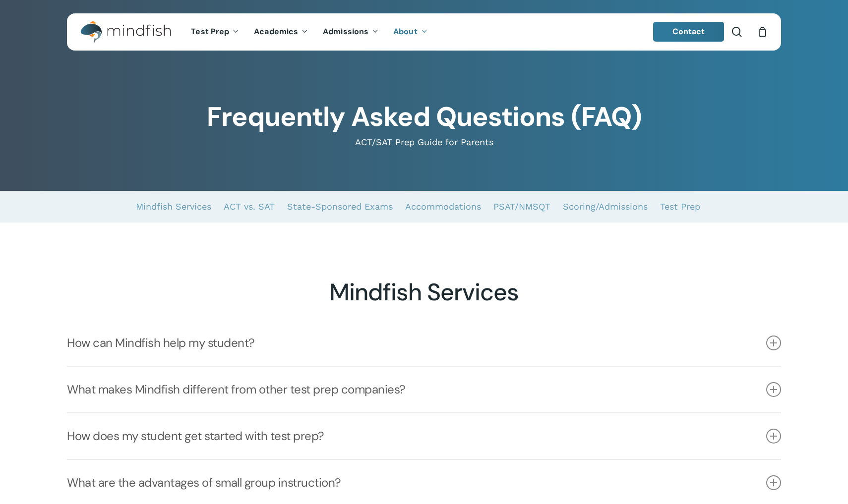  I want to click on h1: Frequently Asked Questions (FAQ), so click(423, 117).